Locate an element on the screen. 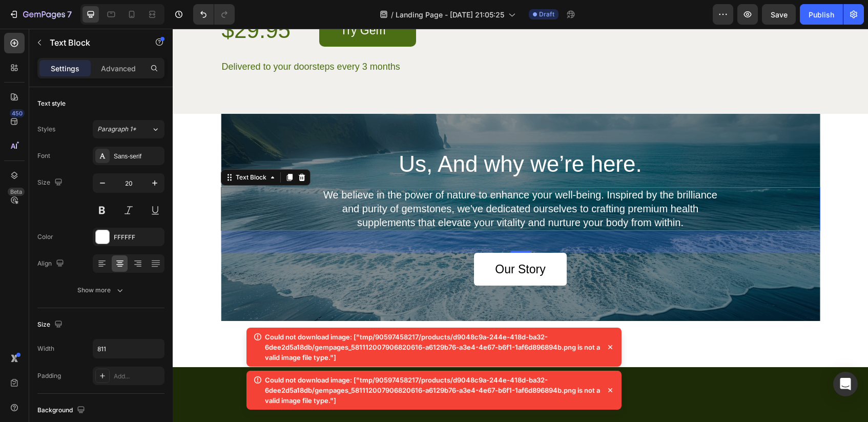 The image size is (868, 422). div: Text style is located at coordinates (51, 104).